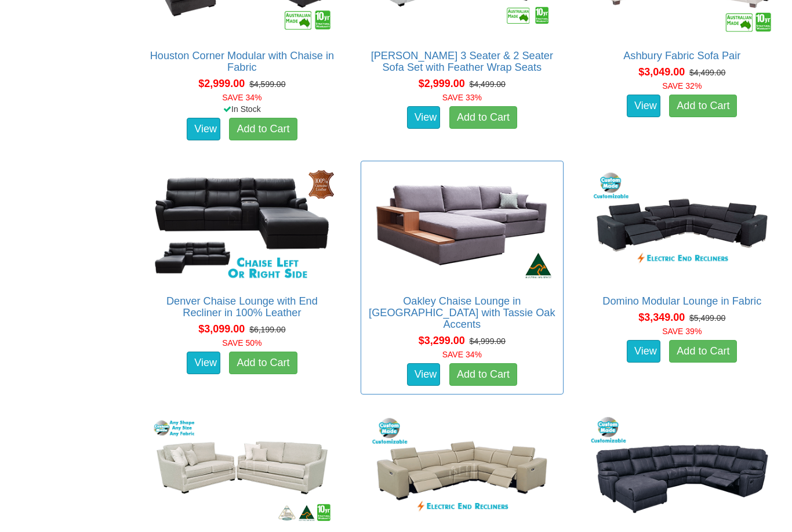 This screenshot has width=792, height=532. I want to click on img: Adele 3 Seater & 2.5 Seater Sofas in Warwick Fabric, so click(241, 471).